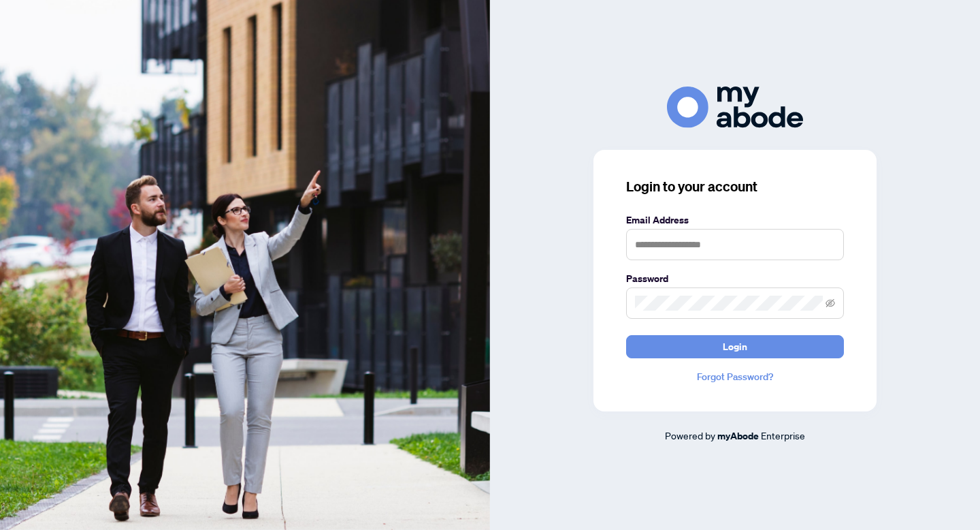  What do you see at coordinates (734, 346) in the screenshot?
I see `span: Login` at bounding box center [734, 346].